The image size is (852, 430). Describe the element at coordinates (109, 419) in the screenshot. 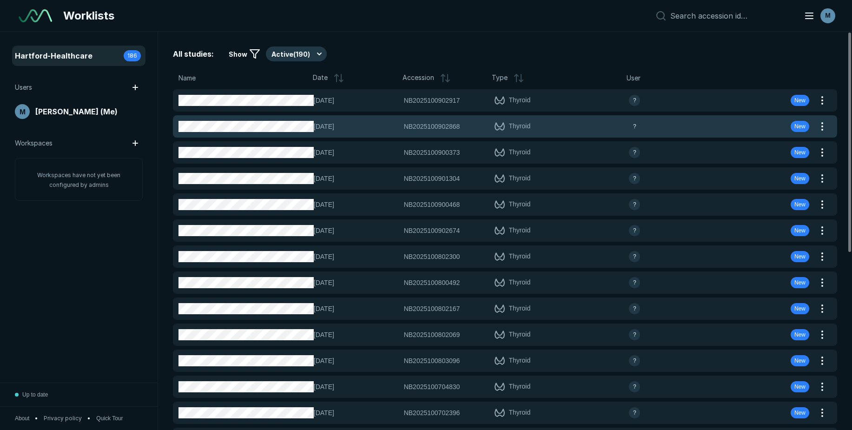

I see `span: Quick Tour` at that location.